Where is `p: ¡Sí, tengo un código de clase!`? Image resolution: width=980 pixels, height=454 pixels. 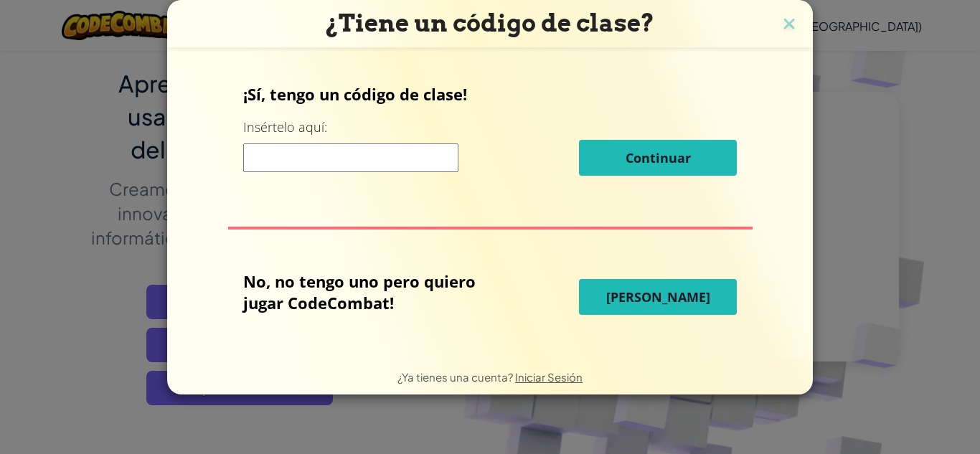
p: ¡Sí, tengo un código de clase! is located at coordinates (490, 94).